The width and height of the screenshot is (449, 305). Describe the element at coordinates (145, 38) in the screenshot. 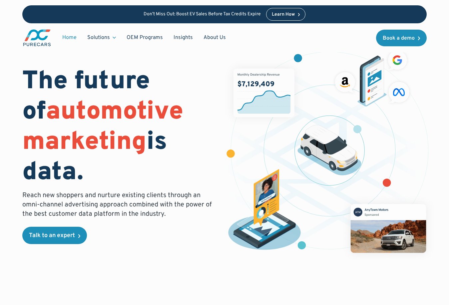

I see `a: OEM Programs` at that location.